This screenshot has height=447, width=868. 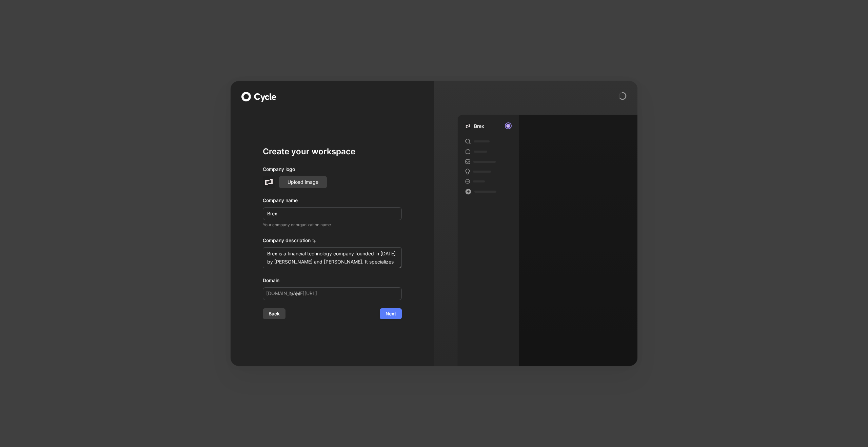 What do you see at coordinates (332, 242) in the screenshot?
I see `div: Company description` at bounding box center [332, 242].